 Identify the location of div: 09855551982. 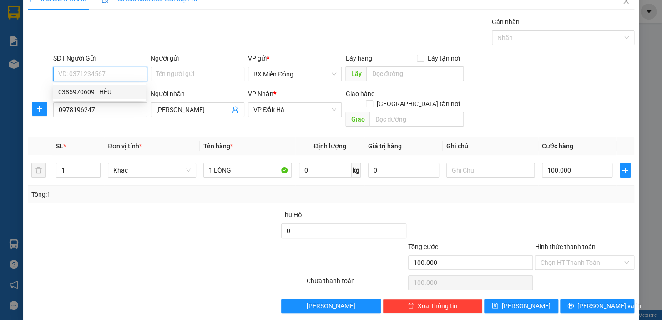
(114, 47).